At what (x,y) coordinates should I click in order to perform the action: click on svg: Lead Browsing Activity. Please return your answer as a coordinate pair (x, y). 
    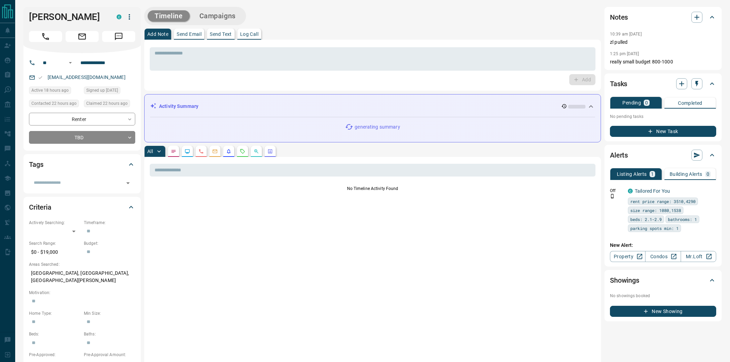
    Looking at the image, I should click on (187, 151).